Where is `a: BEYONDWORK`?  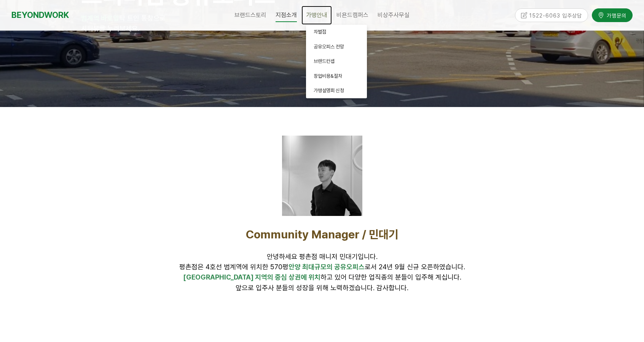
a: BEYONDWORK is located at coordinates (40, 15).